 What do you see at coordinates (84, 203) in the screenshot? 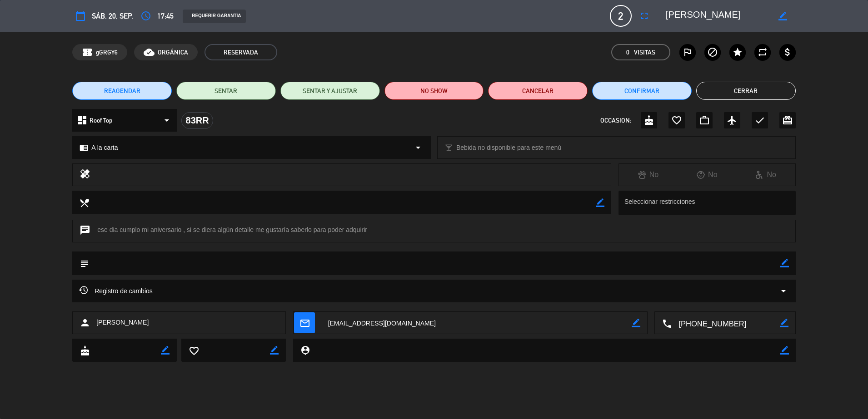
I see `i: local_dining` at bounding box center [84, 203].